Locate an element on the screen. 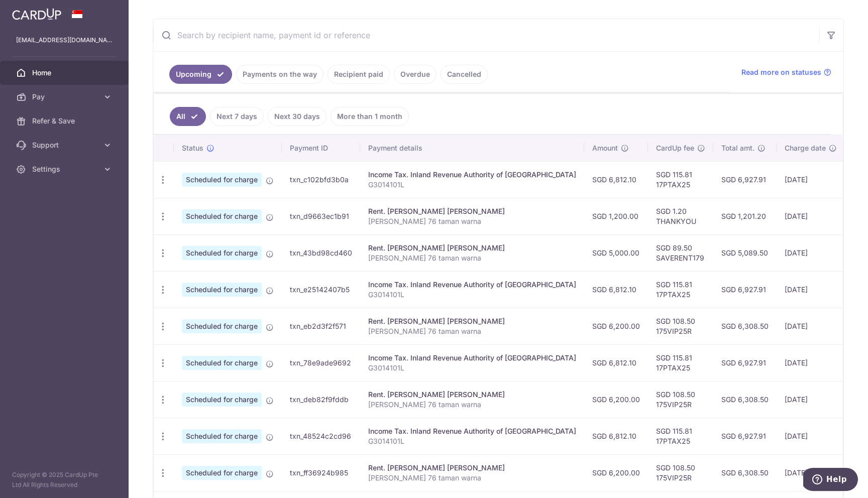 This screenshot has height=498, width=868. span: Home is located at coordinates (66, 73).